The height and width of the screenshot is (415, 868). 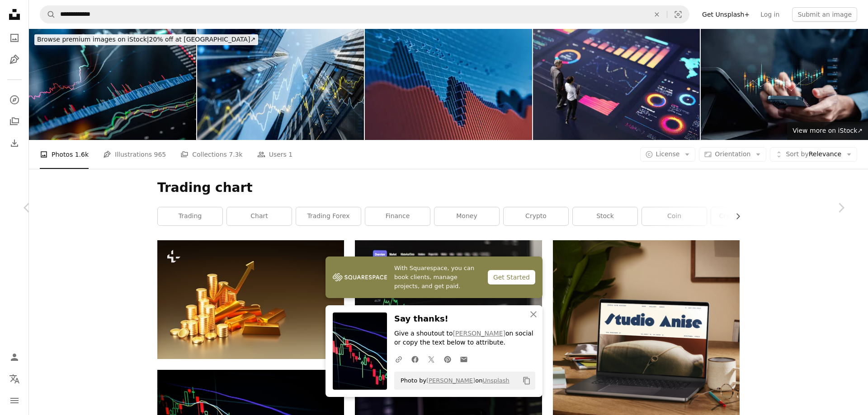 I want to click on a: View more on iStock↗, so click(x=827, y=131).